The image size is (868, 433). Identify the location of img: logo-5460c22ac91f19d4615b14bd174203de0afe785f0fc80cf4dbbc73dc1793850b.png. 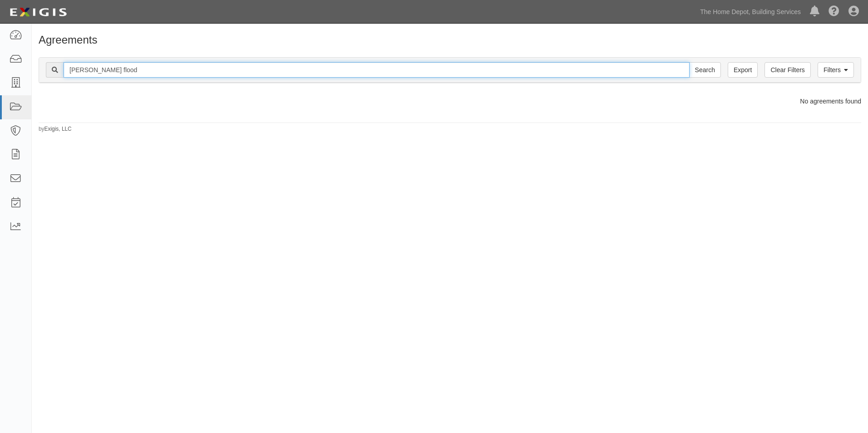
(38, 12).